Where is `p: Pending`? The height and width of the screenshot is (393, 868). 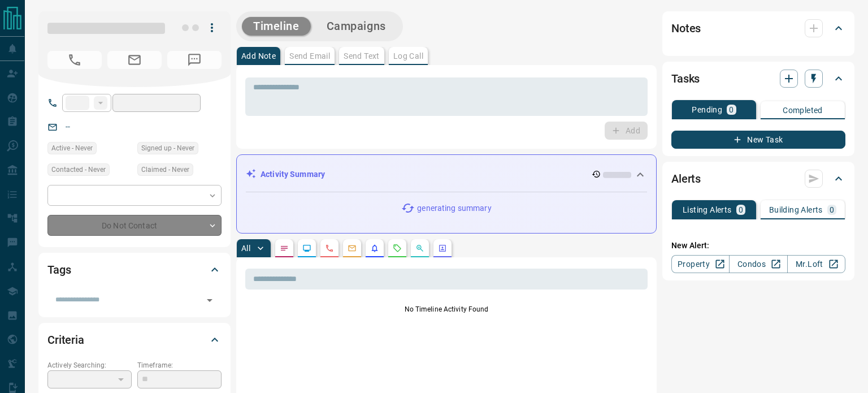 p: Pending is located at coordinates (707, 109).